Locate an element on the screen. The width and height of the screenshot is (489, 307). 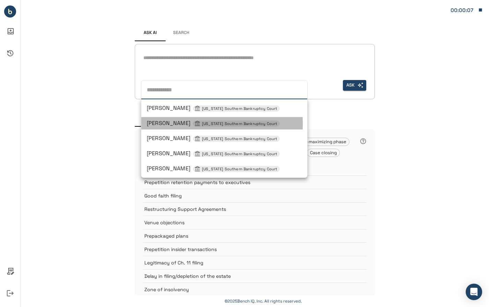
div: Value-maximizing phase is located at coordinates (321, 142).